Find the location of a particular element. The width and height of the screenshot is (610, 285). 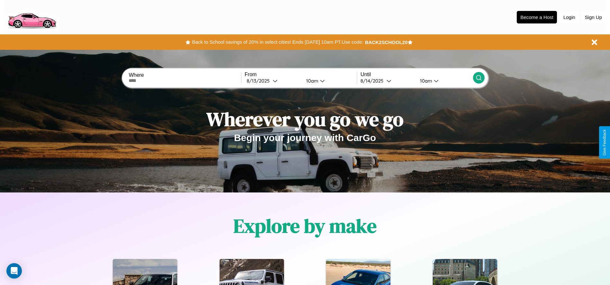

label: Until is located at coordinates (416, 75).